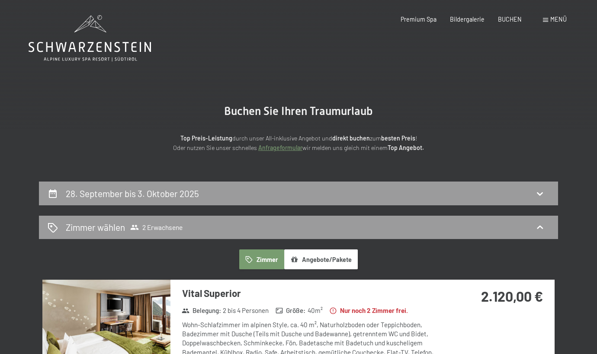 The height and width of the screenshot is (354, 597). Describe the element at coordinates (351, 138) in the screenshot. I see `strong: direkt buchen` at that location.